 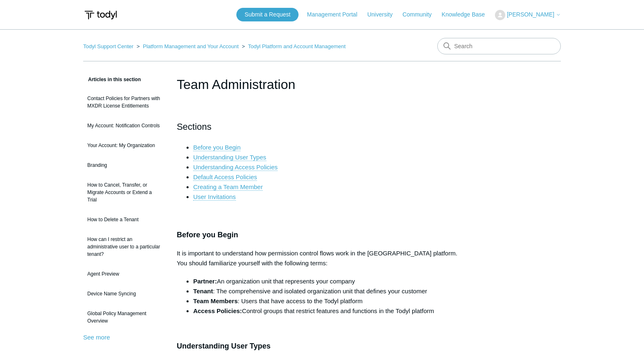 I want to click on li: An organization unit that represents your company, so click(x=330, y=281).